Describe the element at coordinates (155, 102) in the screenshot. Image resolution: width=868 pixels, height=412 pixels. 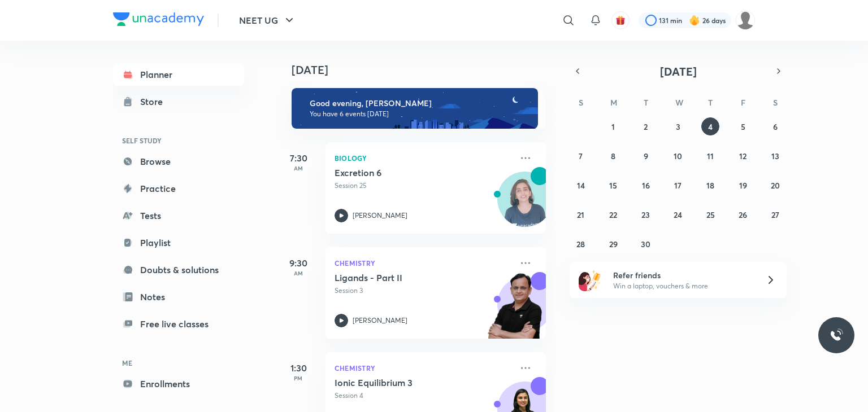
I see `div: Store` at that location.